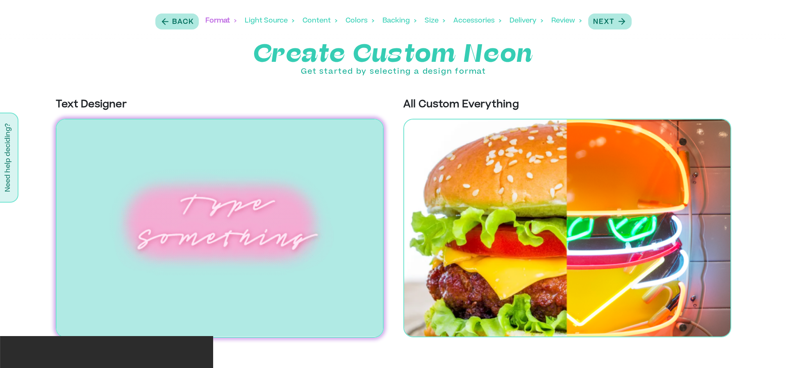 This screenshot has height=368, width=787. What do you see at coordinates (177, 21) in the screenshot?
I see `button: Back` at bounding box center [177, 21].